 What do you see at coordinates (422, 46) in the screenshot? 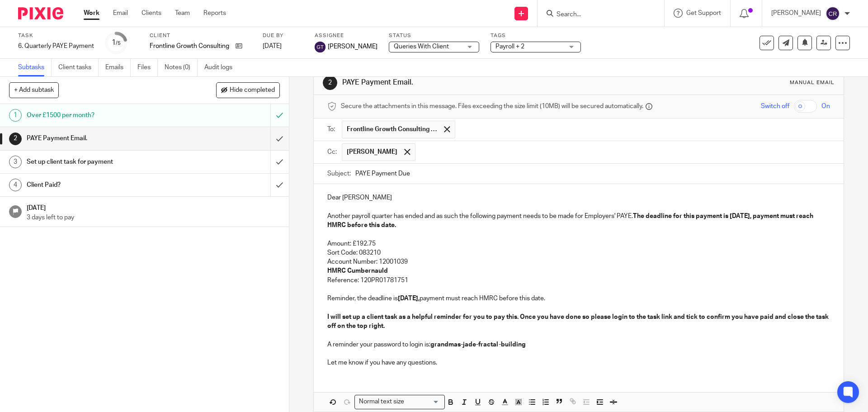
I see `span: Queries With Client` at bounding box center [422, 46].